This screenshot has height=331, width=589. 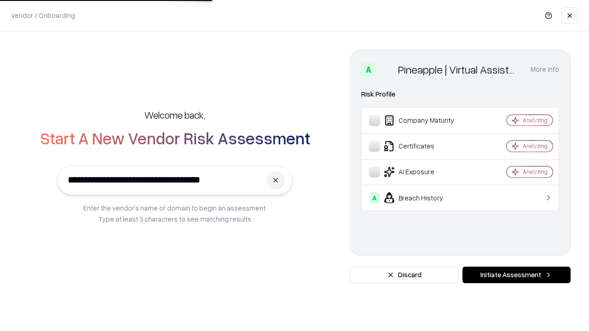 I want to click on h5: Welcome back,, so click(x=175, y=115).